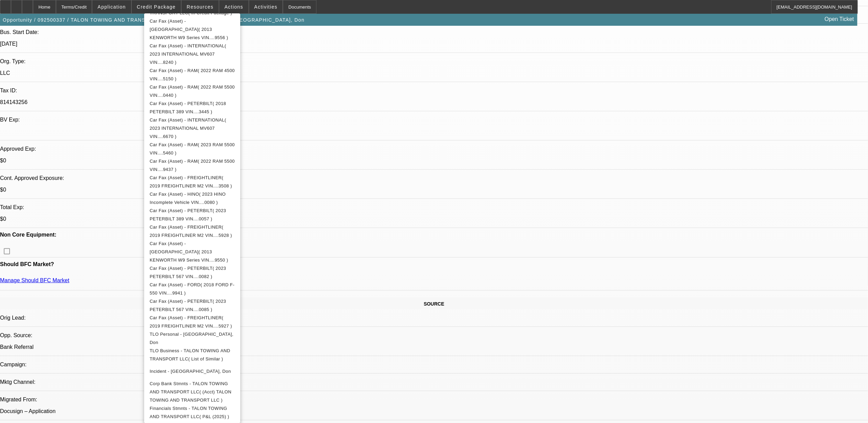 The width and height of the screenshot is (868, 423). What do you see at coordinates (192, 128) in the screenshot?
I see `button: Car Fax (Asset) - INTERNATIONAL( 2023 INTERNATIONAL MV607 VIN....6670 )` at bounding box center [192, 128].